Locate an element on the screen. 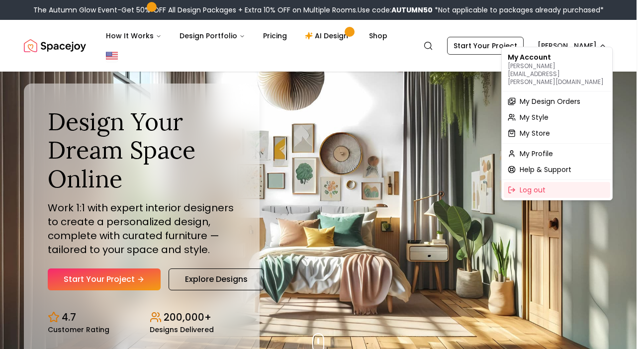 The height and width of the screenshot is (349, 644). span: My Store is located at coordinates (535, 133).